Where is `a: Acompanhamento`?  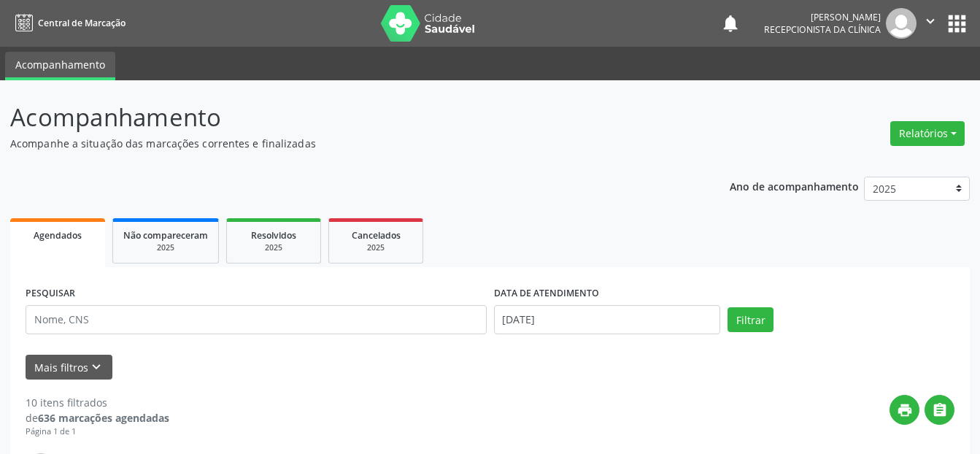
a: Acompanhamento is located at coordinates (60, 66).